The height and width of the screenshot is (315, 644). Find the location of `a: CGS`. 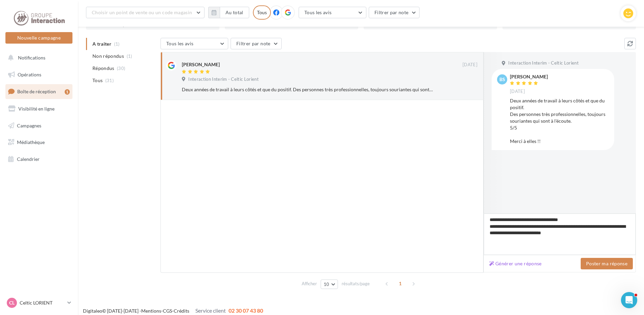

a: CGS is located at coordinates (167, 311).